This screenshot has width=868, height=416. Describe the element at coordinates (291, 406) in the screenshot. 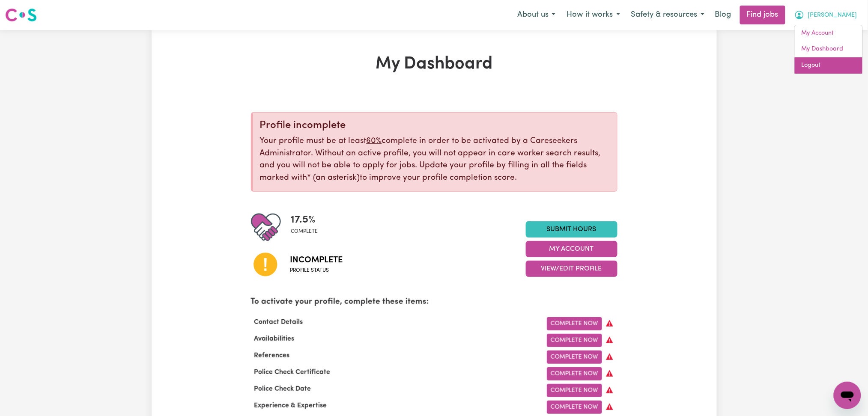

I see `span: Experience & Expertise` at that location.